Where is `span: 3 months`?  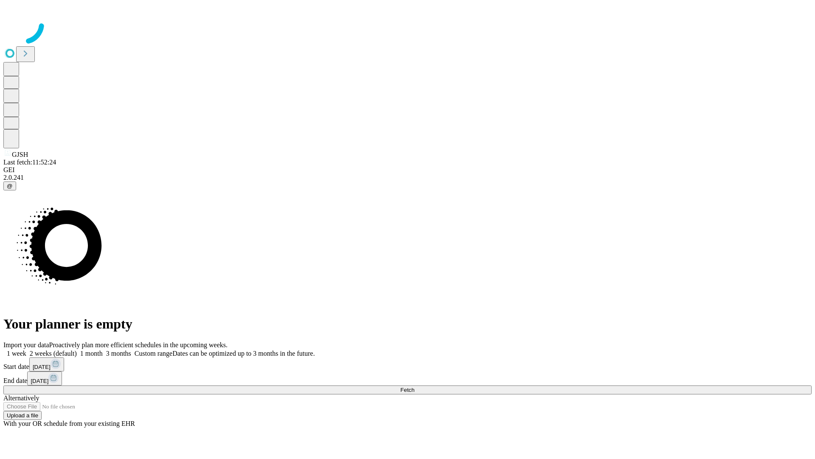 span: 3 months is located at coordinates (118, 353).